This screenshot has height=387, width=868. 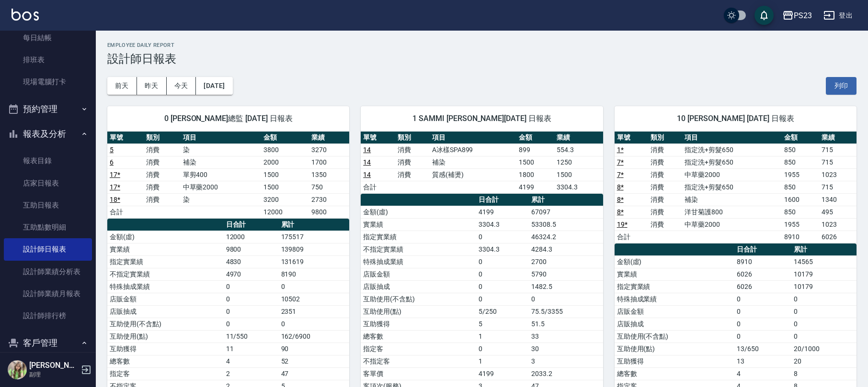 What do you see at coordinates (566, 324) in the screenshot?
I see `td: 51.5` at bounding box center [566, 324].